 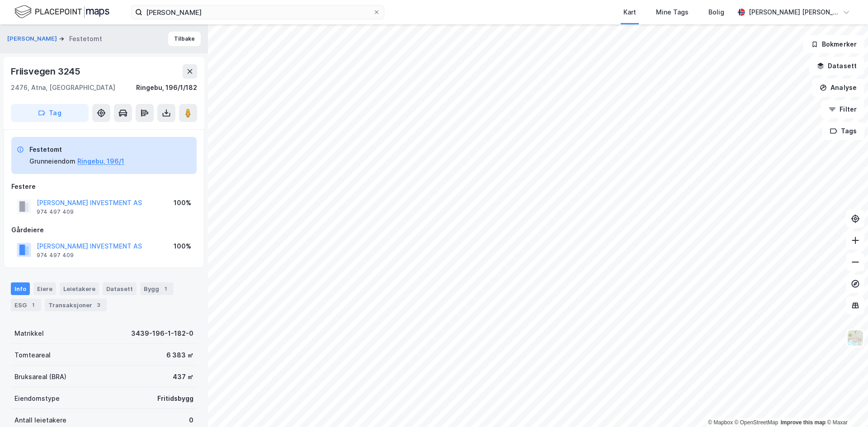 What do you see at coordinates (184, 39) in the screenshot?
I see `button: Tilbake` at bounding box center [184, 39].